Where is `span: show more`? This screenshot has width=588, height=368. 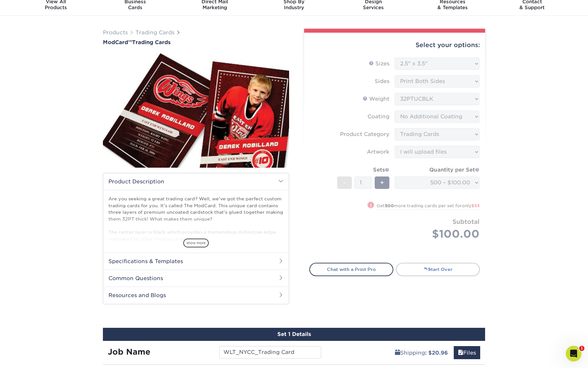 span: show more is located at coordinates (196, 243).